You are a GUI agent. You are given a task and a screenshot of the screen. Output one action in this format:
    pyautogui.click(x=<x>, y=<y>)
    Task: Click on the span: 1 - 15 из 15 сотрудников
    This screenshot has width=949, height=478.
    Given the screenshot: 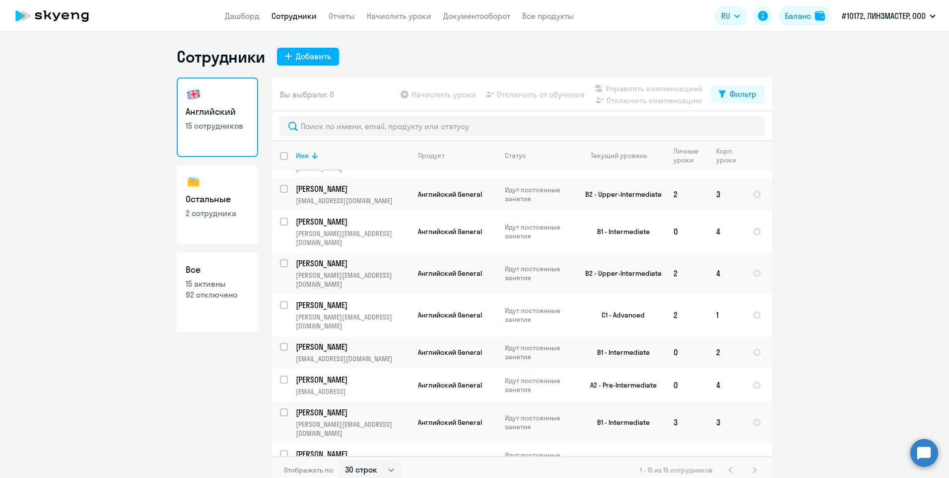 What is the action you would take?
    pyautogui.click(x=676, y=470)
    